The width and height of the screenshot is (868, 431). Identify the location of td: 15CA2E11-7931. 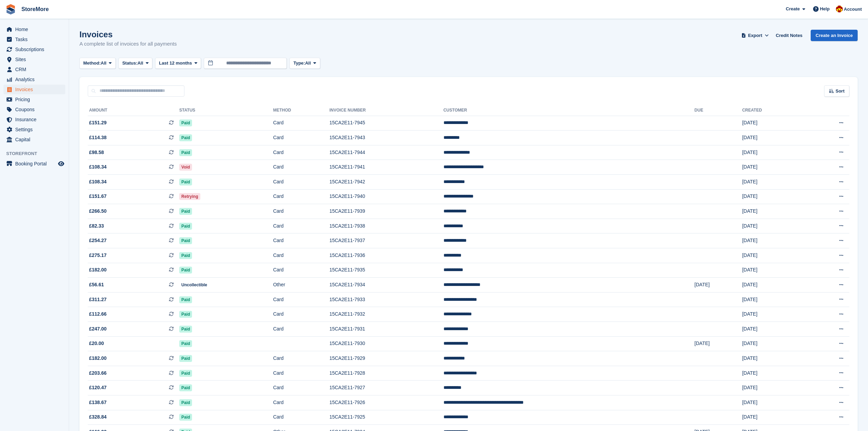
(386, 329).